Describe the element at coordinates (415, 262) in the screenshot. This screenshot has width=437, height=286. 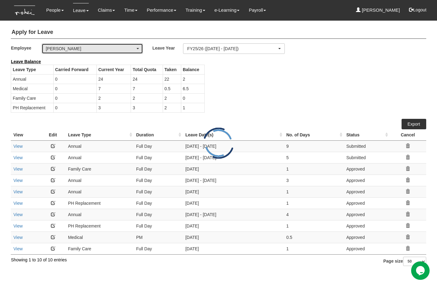
I see `select: Page size` at that location.